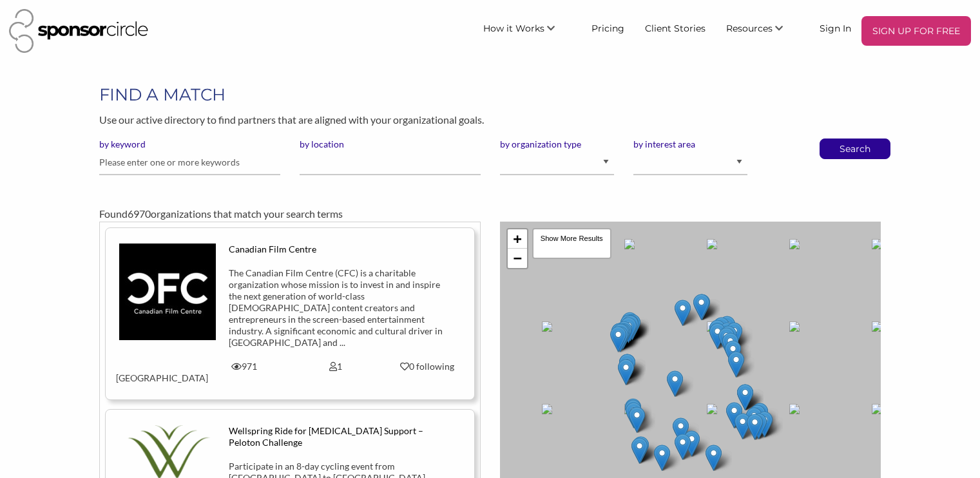  Describe the element at coordinates (335, 366) in the screenshot. I see `div: 1` at that location.